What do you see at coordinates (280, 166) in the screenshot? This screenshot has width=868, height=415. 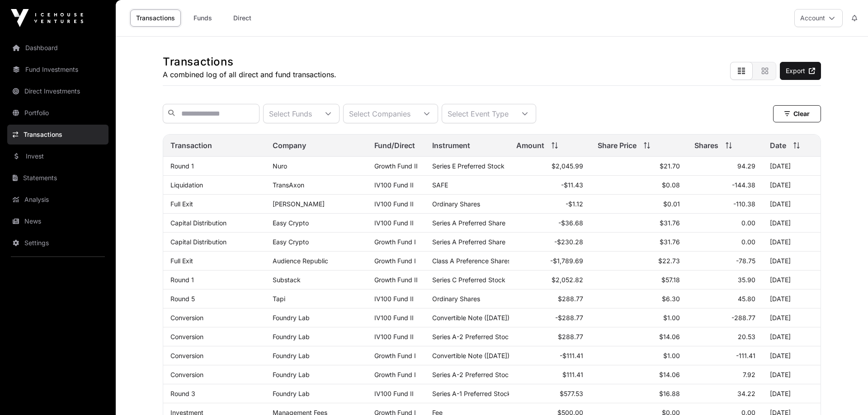 I see `a: Nuro` at bounding box center [280, 166].